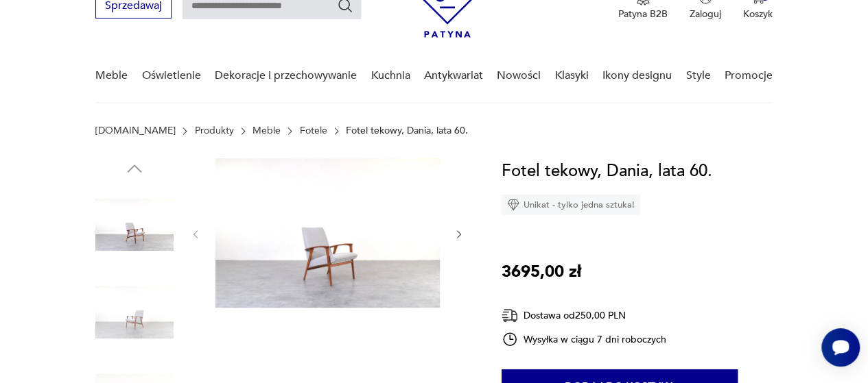 The height and width of the screenshot is (383, 868). What do you see at coordinates (643, 13) in the screenshot?
I see `p: Patyna B2B` at bounding box center [643, 13].